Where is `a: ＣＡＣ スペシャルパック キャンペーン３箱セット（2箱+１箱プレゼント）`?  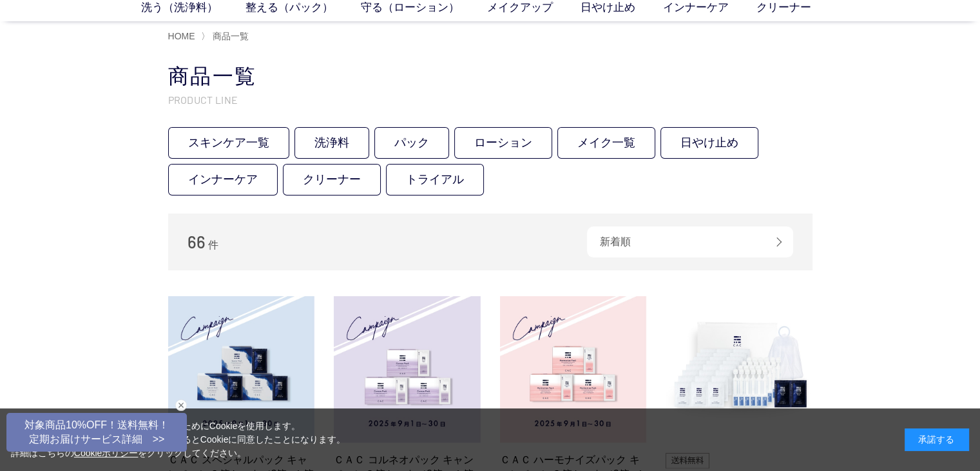
a: ＣＡＣ スペシャルパック キャンペーン３箱セット（2箱+１箱プレゼント） is located at coordinates (242, 369).